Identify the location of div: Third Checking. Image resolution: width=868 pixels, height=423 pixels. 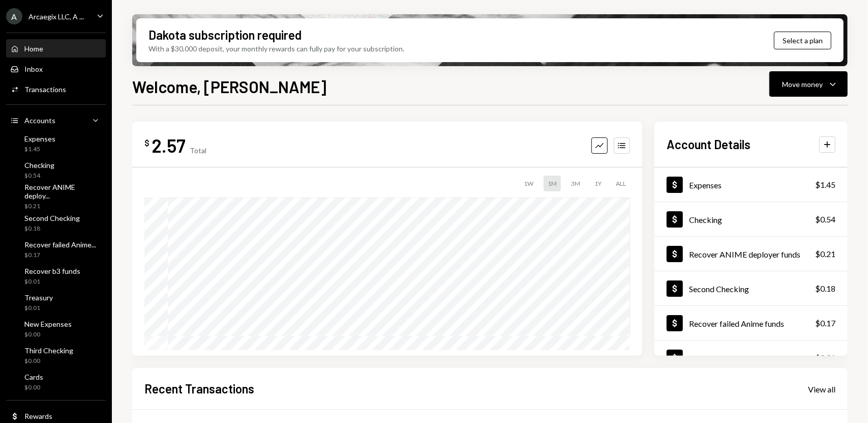
(49, 350).